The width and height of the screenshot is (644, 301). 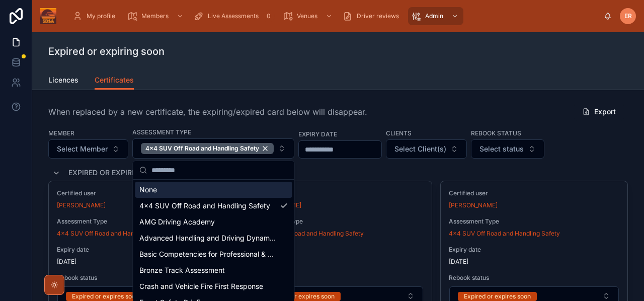 What do you see at coordinates (115, 173) in the screenshot?
I see `span: Expired or expires soon` at bounding box center [115, 173].